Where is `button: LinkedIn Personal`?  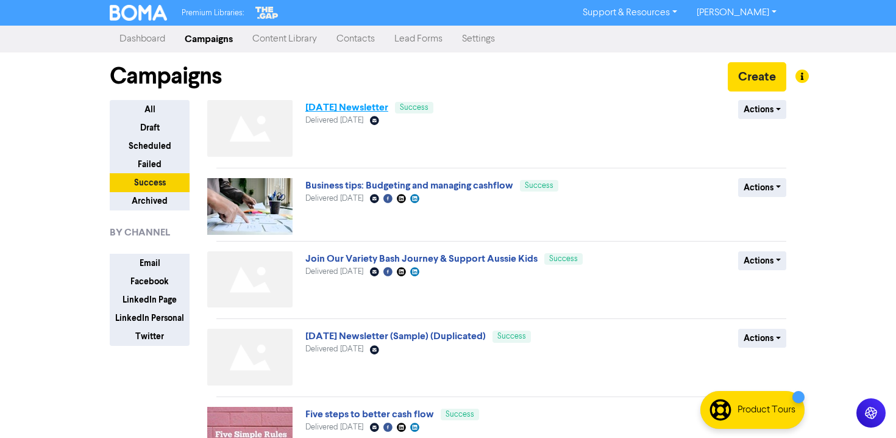 button: LinkedIn Personal is located at coordinates (149, 318).